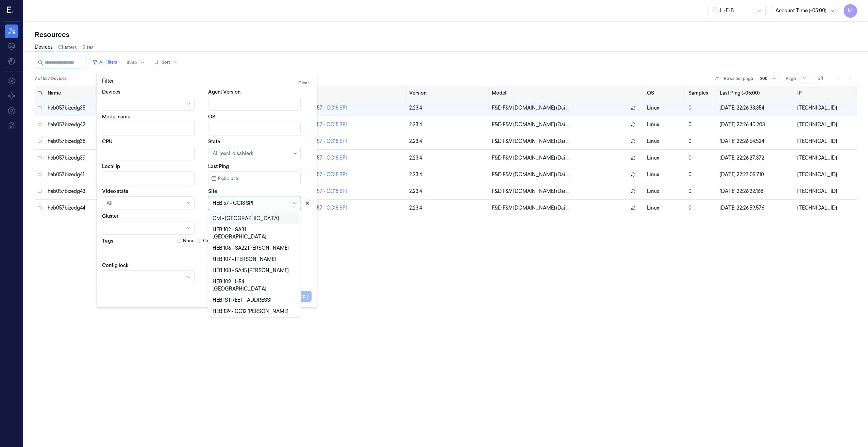  What do you see at coordinates (756, 93) in the screenshot?
I see `th: Last Ping (-05:00)` at bounding box center [756, 93].